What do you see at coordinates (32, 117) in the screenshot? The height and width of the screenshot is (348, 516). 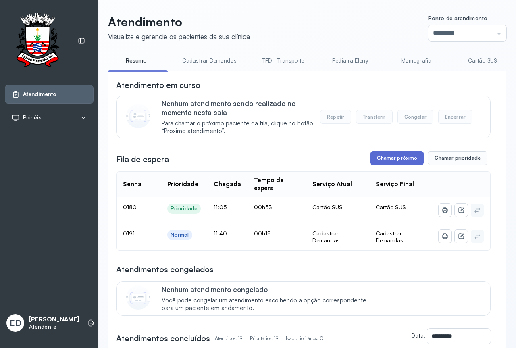 I see `span: Painéis` at bounding box center [32, 117].